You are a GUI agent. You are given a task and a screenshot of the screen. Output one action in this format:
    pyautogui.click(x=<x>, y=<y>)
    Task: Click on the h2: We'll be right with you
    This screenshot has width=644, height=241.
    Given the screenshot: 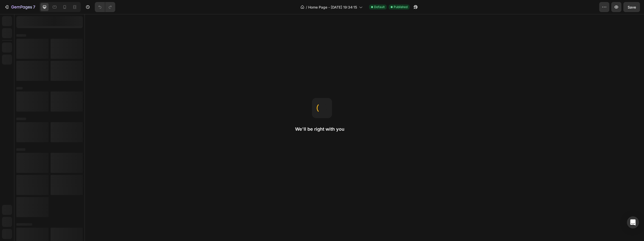 What is the action you would take?
    pyautogui.click(x=322, y=129)
    